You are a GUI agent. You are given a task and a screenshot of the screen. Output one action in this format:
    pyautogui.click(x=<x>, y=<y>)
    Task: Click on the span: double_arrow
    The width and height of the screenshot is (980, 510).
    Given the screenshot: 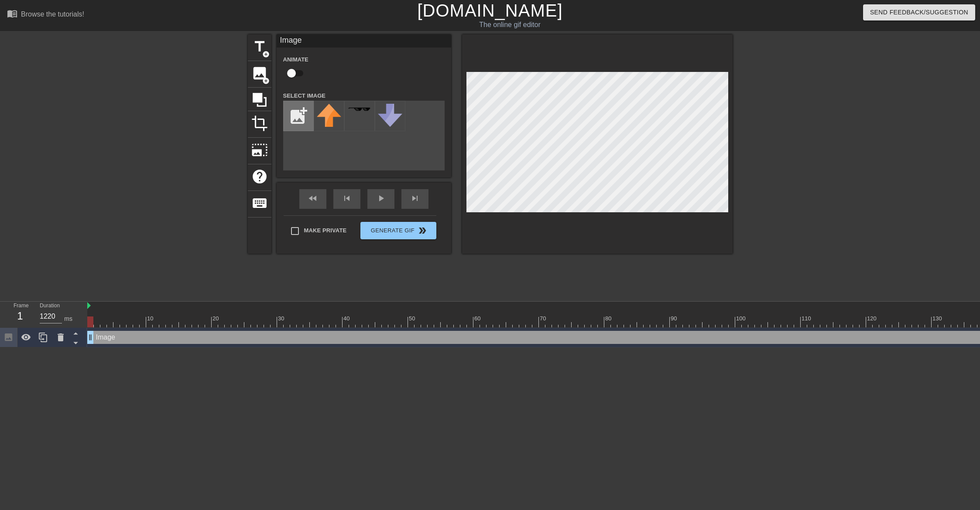 What is the action you would take?
    pyautogui.click(x=422, y=230)
    